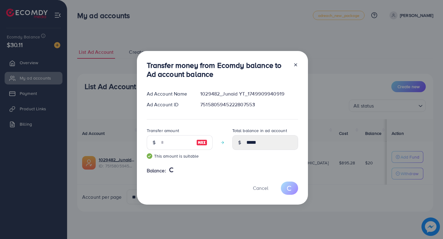 The width and height of the screenshot is (443, 239). What do you see at coordinates (169, 94) in the screenshot?
I see `div: Ad Account Name` at bounding box center [169, 94].